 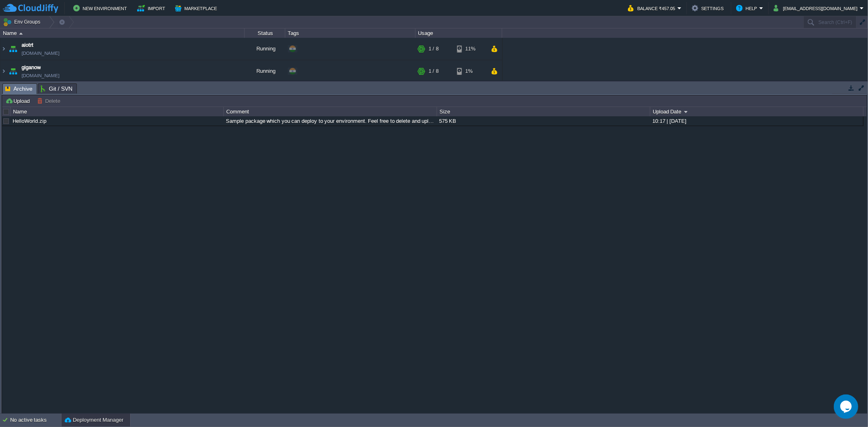 What do you see at coordinates (543, 121) in the screenshot?
I see `div: 575 KB` at bounding box center [543, 121].